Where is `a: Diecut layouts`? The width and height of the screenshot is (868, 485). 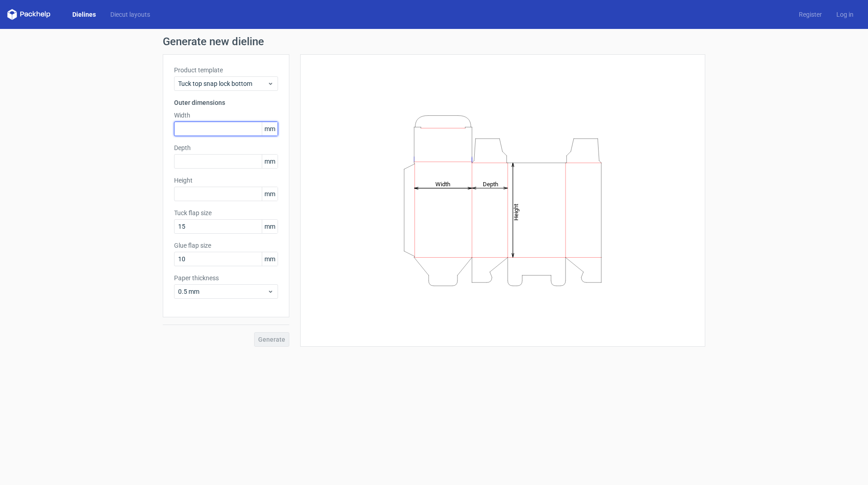
a: Diecut layouts is located at coordinates (131, 15).